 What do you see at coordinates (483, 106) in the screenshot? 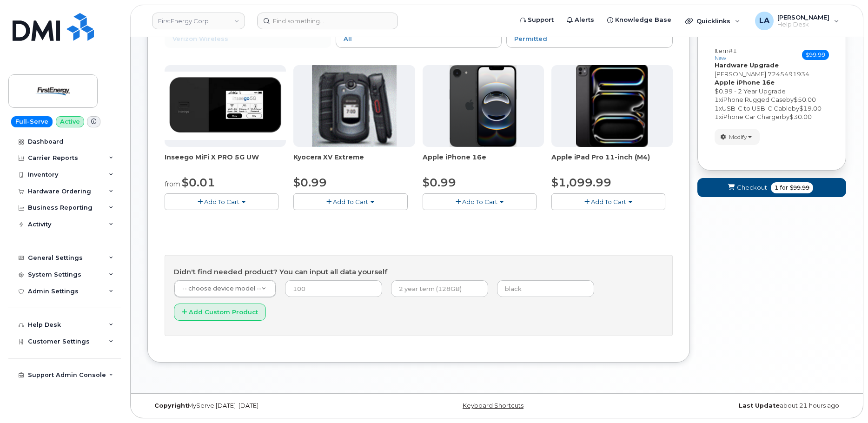
I see `img: iphone16e.png` at bounding box center [483, 106].